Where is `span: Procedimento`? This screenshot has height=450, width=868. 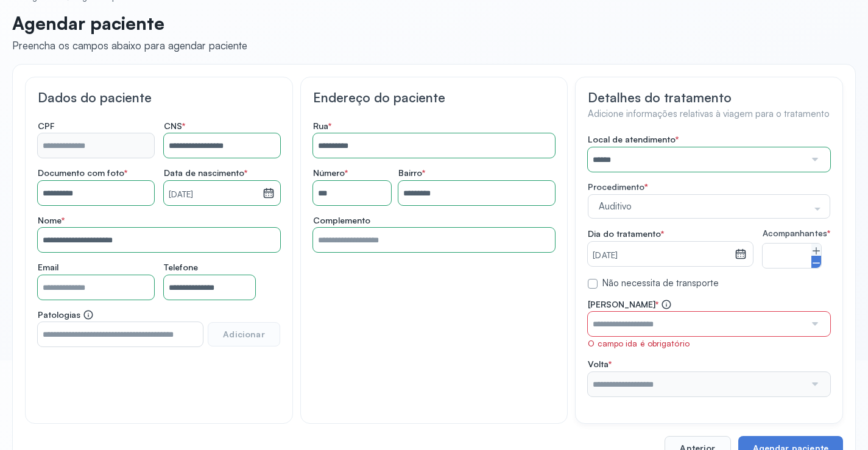 span: Procedimento is located at coordinates (616, 186).